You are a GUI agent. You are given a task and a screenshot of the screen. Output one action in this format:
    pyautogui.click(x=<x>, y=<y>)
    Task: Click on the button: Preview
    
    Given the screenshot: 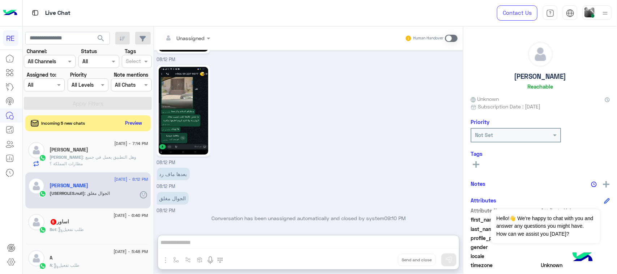 What is the action you would take?
    pyautogui.click(x=134, y=123)
    